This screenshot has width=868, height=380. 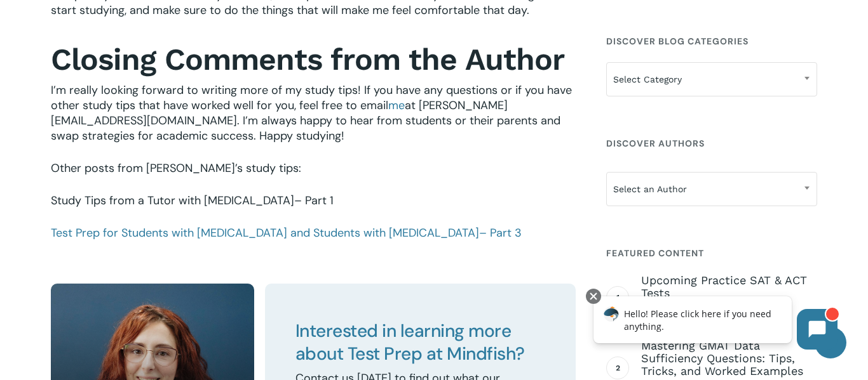 I want to click on strong: Closing Comments from the Author, so click(x=307, y=59).